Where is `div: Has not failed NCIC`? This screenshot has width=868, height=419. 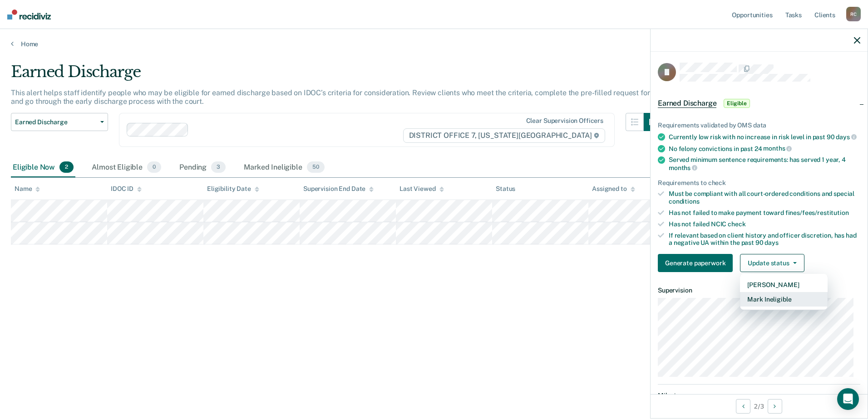 div: Has not failed NCIC is located at coordinates (765, 224).